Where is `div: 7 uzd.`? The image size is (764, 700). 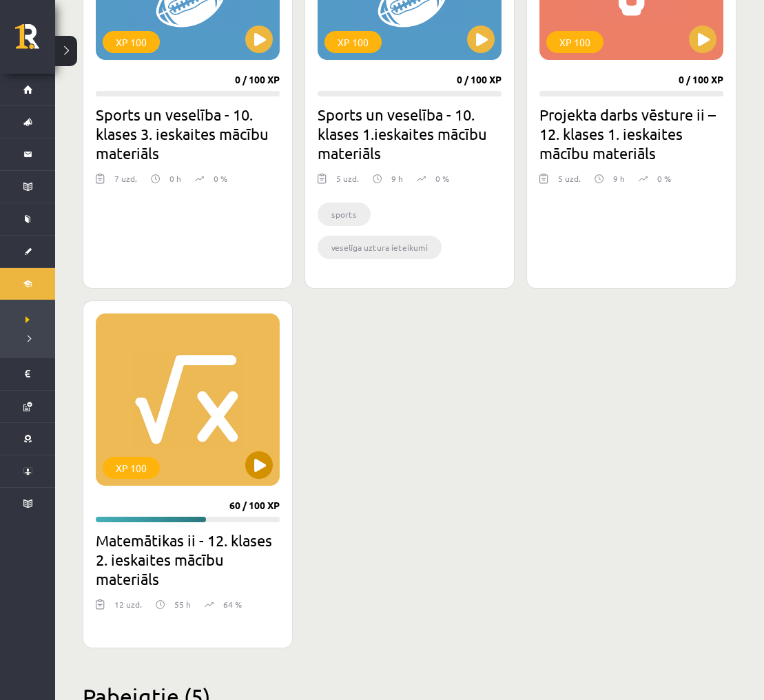
div: 7 uzd. is located at coordinates (125, 183).